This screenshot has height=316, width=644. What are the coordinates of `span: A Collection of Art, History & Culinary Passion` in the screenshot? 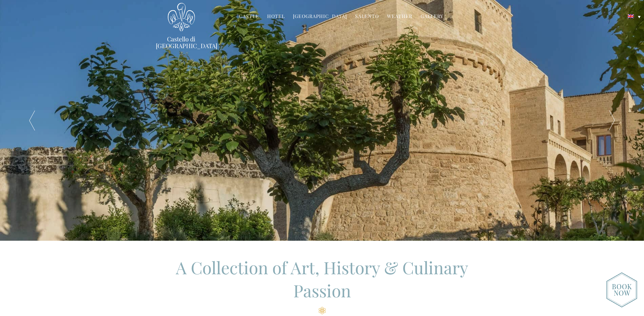 It's located at (322, 279).